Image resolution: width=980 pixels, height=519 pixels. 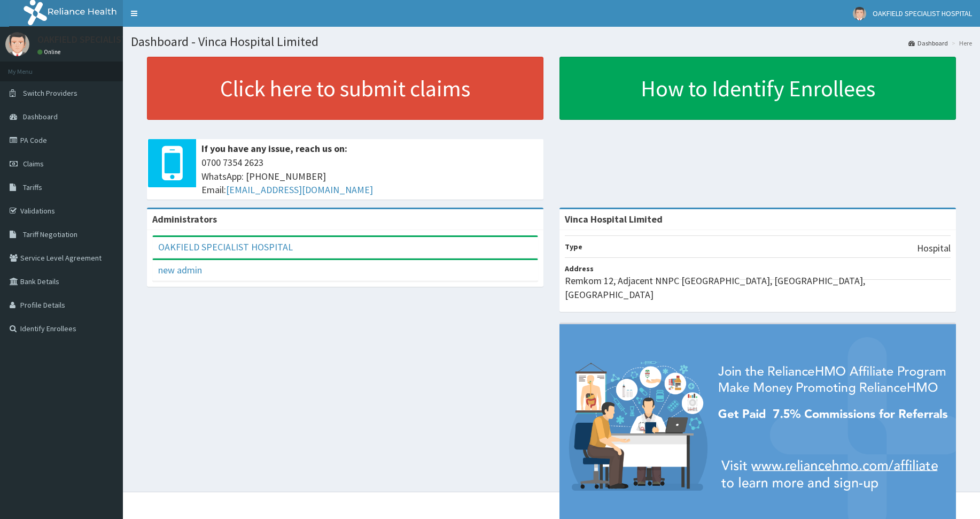 What do you see at coordinates (923, 13) in the screenshot?
I see `span: OAKFIELD SPECIALIST HOSPITAL` at bounding box center [923, 13].